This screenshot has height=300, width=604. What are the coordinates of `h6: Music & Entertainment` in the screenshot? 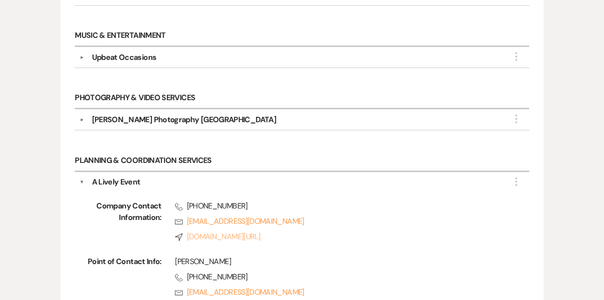 It's located at (302, 36).